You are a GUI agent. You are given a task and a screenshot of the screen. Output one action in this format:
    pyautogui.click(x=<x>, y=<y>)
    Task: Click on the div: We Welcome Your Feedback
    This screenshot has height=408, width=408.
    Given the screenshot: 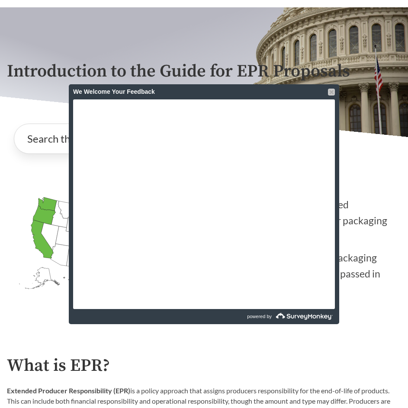 What is the action you would take?
    pyautogui.click(x=204, y=92)
    